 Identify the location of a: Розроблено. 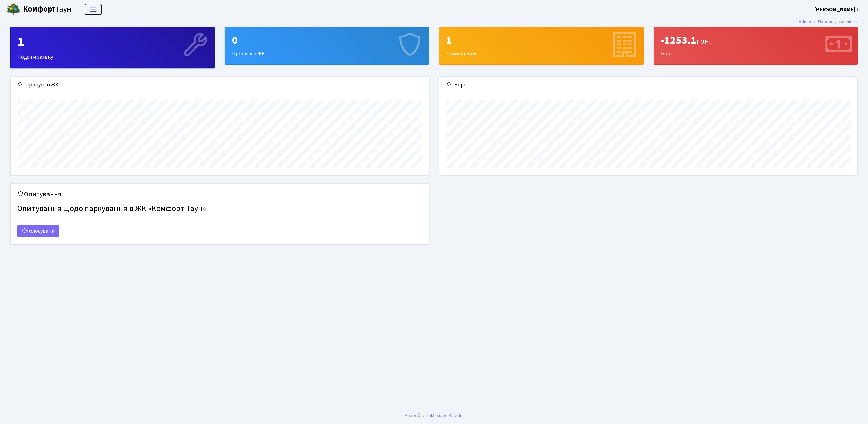
(418, 416).